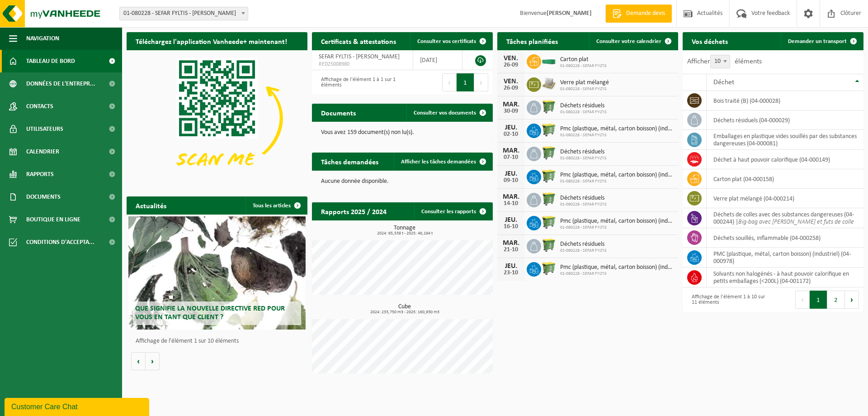 Image resolution: width=868 pixels, height=416 pixels. What do you see at coordinates (821, 41) in the screenshot?
I see `a: Demander un transport` at bounding box center [821, 41].